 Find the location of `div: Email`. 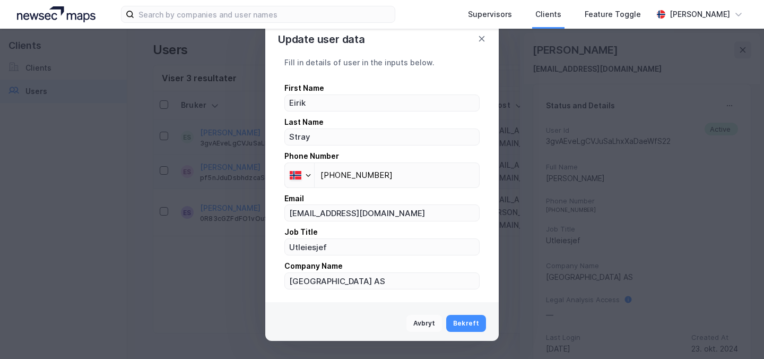

div: Email is located at coordinates (382, 198).